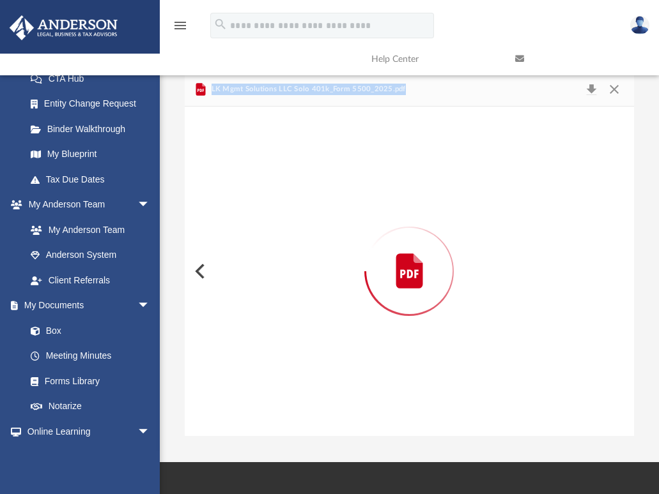 The width and height of the screenshot is (659, 494). What do you see at coordinates (93, 104) in the screenshot?
I see `a: Entity Change Request` at bounding box center [93, 104].